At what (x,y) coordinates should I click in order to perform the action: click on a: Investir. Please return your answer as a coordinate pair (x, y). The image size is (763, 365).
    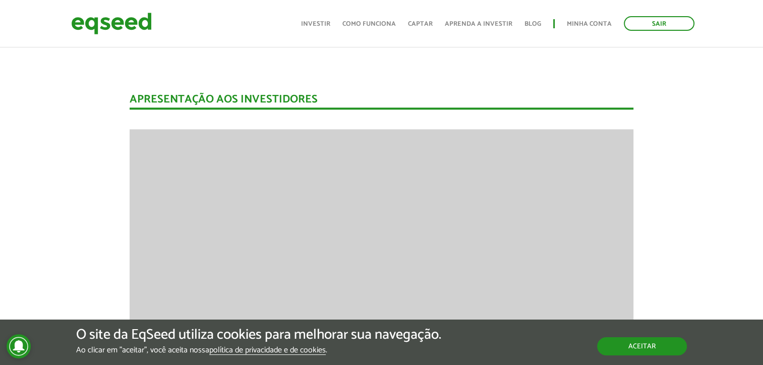
    Looking at the image, I should click on (316, 24).